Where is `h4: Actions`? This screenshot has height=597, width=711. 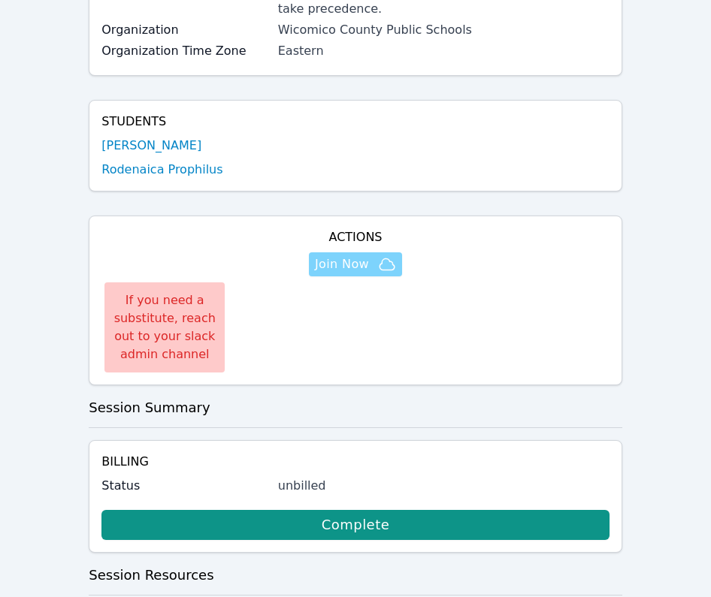 h4: Actions is located at coordinates (355, 237).